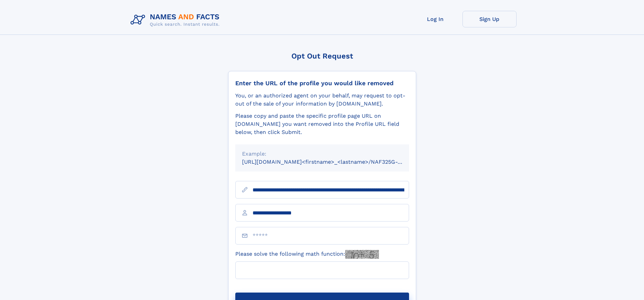 This screenshot has width=644, height=300. I want to click on a: Log In, so click(436, 19).